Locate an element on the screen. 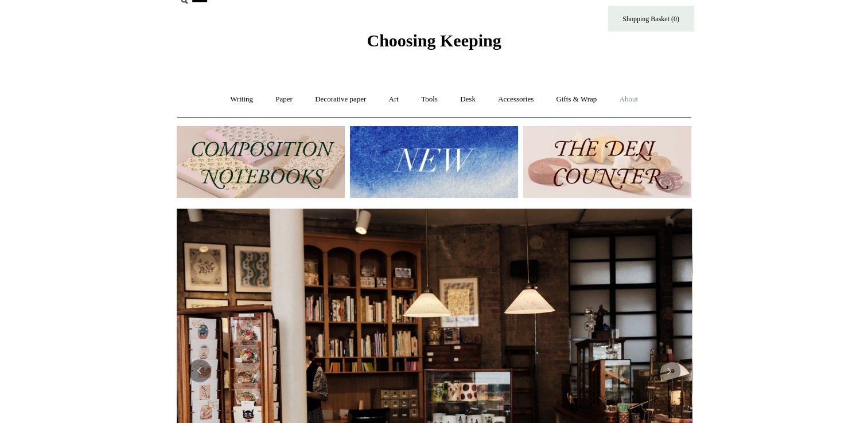 Image resolution: width=868 pixels, height=423 pixels. a: Decorative paper is located at coordinates (340, 99).